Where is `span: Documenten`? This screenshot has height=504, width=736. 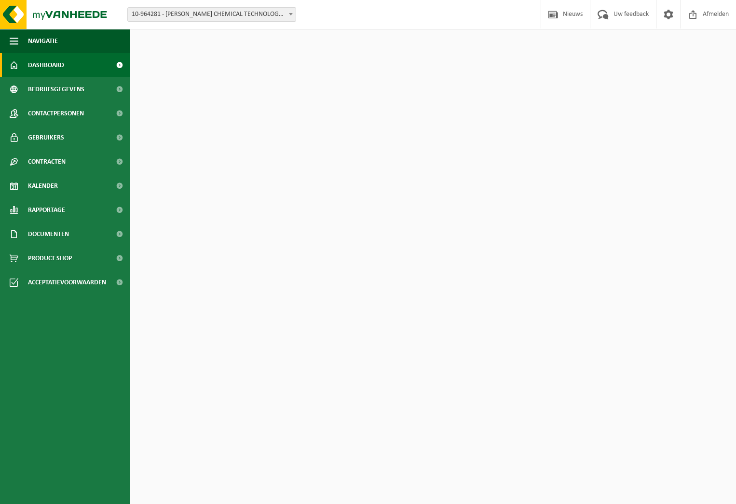 span: Documenten is located at coordinates (48, 234).